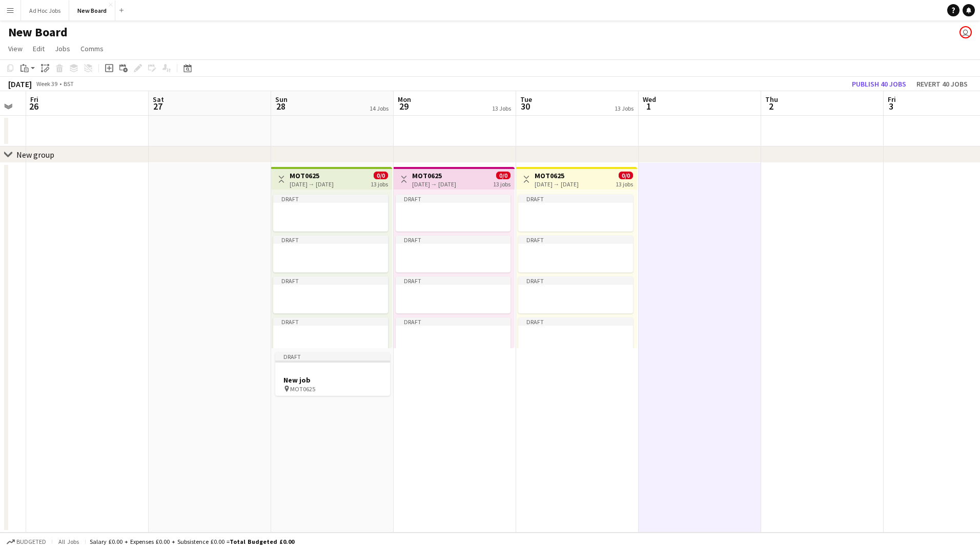  Describe the element at coordinates (68, 84) in the screenshot. I see `div: BST` at that location.